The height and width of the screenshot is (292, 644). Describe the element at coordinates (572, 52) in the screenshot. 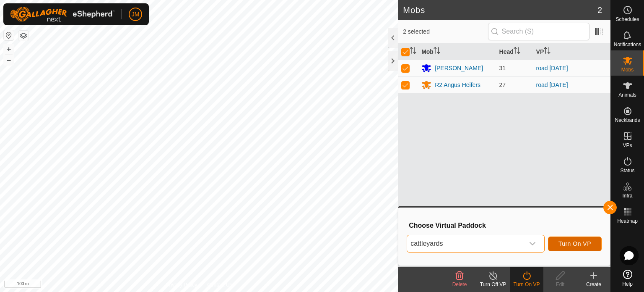

I see `th: VP` at that location.